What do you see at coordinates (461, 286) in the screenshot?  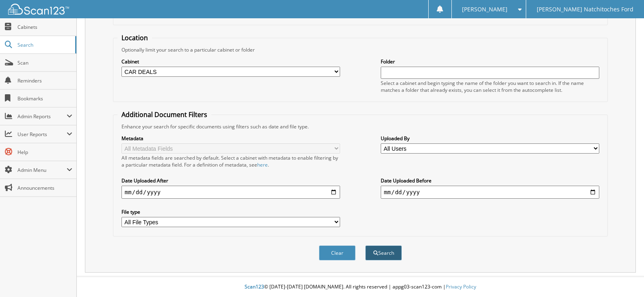 I see `a: Privacy Policy` at bounding box center [461, 286].